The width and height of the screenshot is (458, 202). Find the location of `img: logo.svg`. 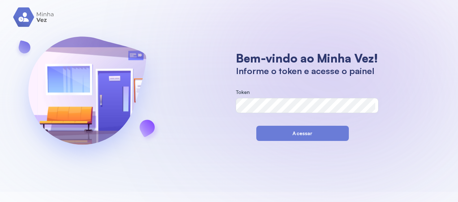

img: logo.svg is located at coordinates (34, 17).